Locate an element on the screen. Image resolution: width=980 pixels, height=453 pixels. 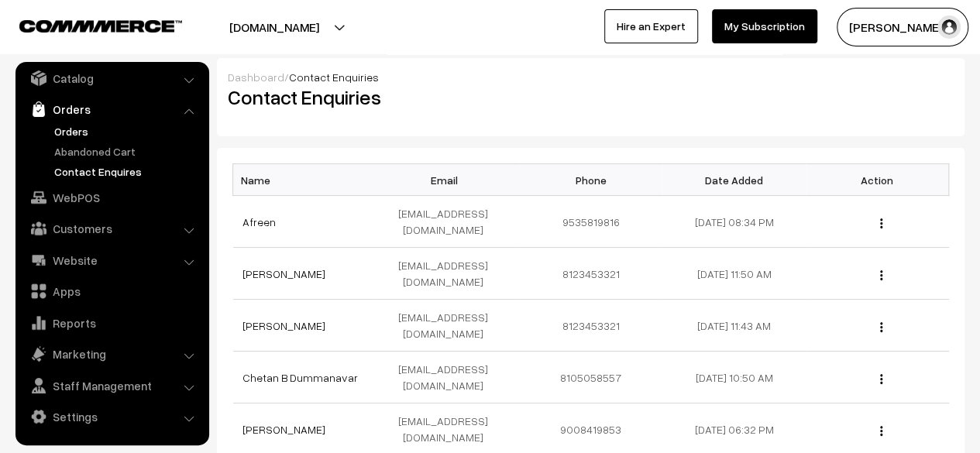
th: Phone is located at coordinates (591, 180).